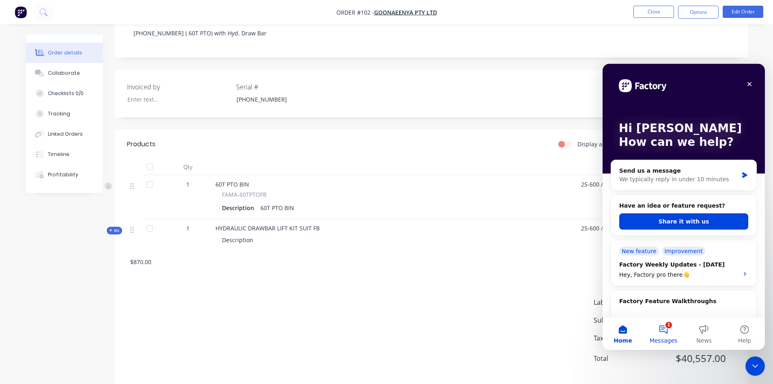  What do you see at coordinates (287, 87) in the screenshot?
I see `label: Serial #` at bounding box center [287, 87].